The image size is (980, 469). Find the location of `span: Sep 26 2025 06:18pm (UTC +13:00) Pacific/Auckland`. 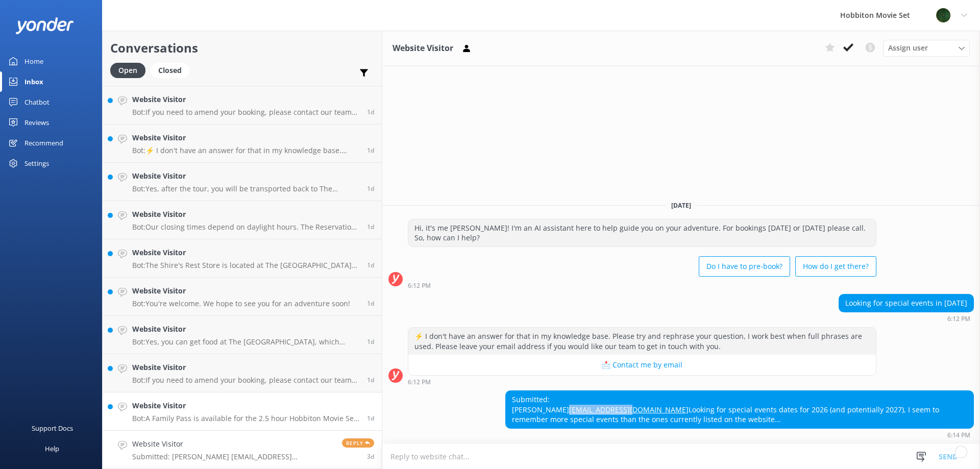

span: Sep 26 2025 06:18pm (UTC +13:00) Pacific/Auckland is located at coordinates (371, 380).